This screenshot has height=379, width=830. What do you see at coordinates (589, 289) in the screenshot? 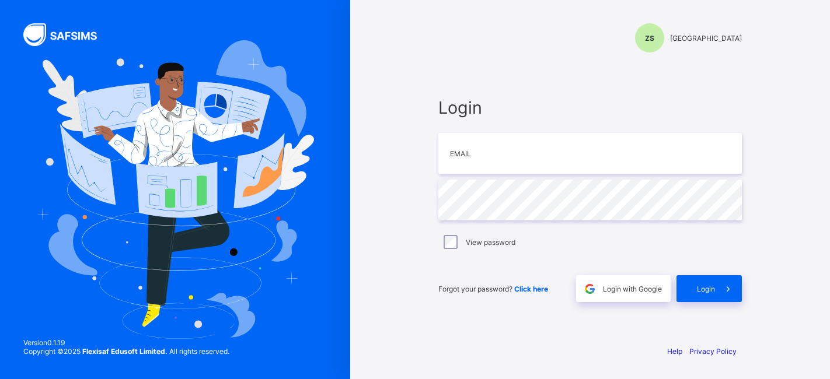
I see `img: google.396cfc9801f0270233282035f929180a.svg` at bounding box center [589, 289].